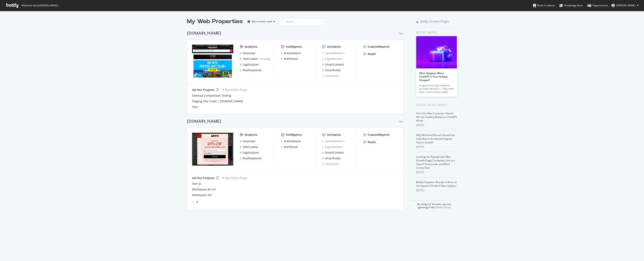 This screenshot has height=261, width=644. I want to click on a: SiteCrawler- Crawling, so click(255, 59).